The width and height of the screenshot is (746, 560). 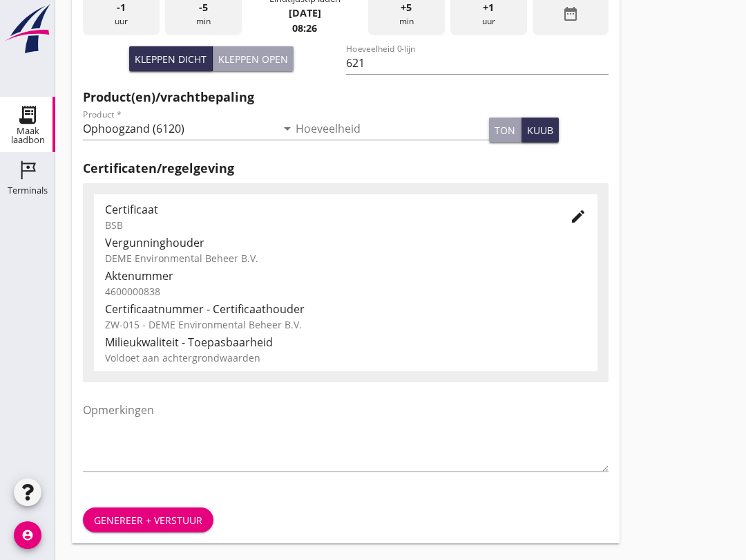 What do you see at coordinates (27, 535) in the screenshot?
I see `i: account_circle` at bounding box center [27, 535].